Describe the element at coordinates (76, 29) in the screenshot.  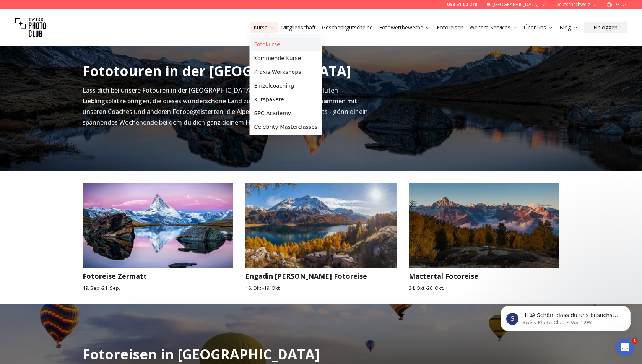
I see `div: message notification from Swiss Photo Club, Vor 12W. Hi 😀 Schön, dass du uns besuchst. Stell' uns...` at that location.